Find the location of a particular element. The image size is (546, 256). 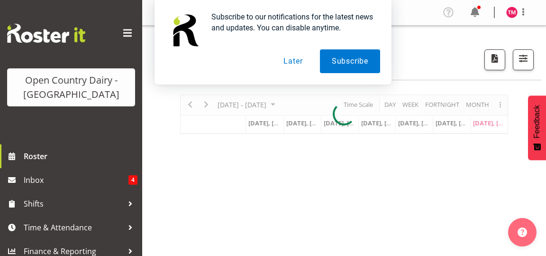

img: notification icon is located at coordinates (185, 30).